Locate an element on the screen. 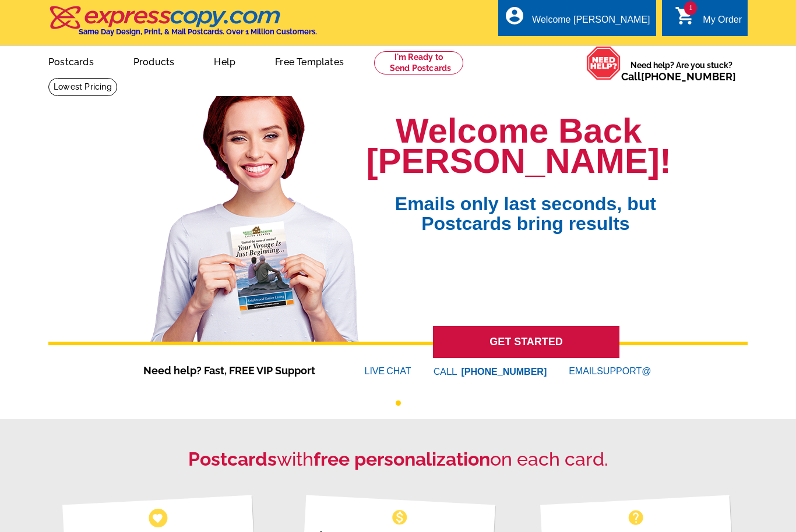 Image resolution: width=796 pixels, height=532 pixels. h2: with on each card. is located at coordinates (398, 459).